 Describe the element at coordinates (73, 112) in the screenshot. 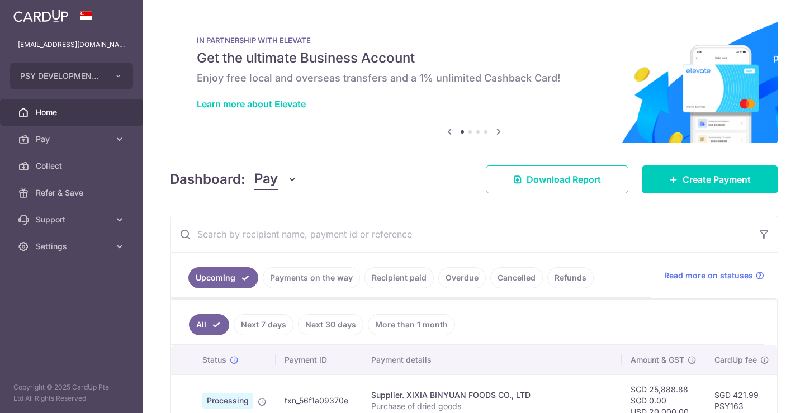

I see `span: Home` at that location.